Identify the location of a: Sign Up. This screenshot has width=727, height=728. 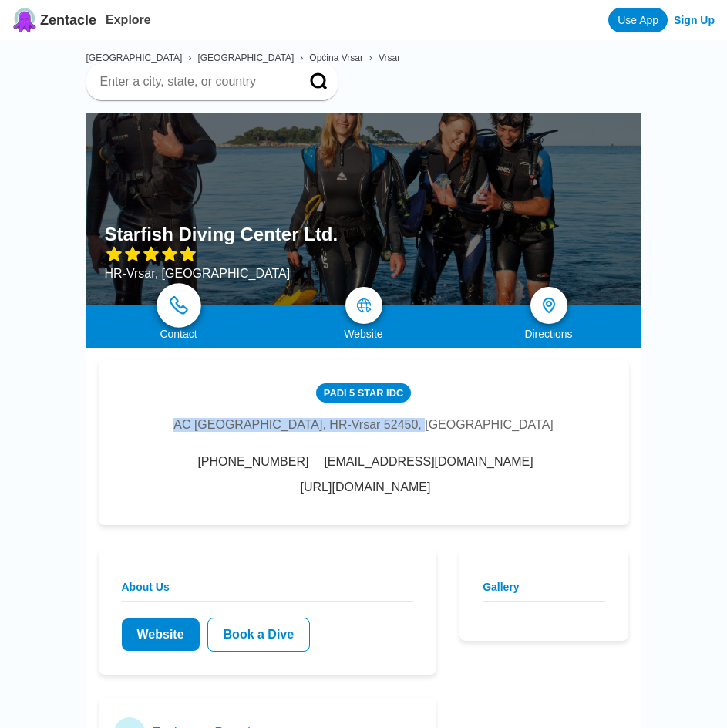
(694, 20).